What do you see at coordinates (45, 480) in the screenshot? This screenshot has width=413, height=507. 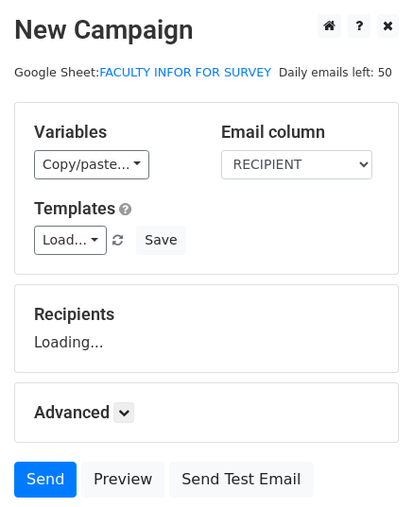 I see `a: Send` at bounding box center [45, 480].